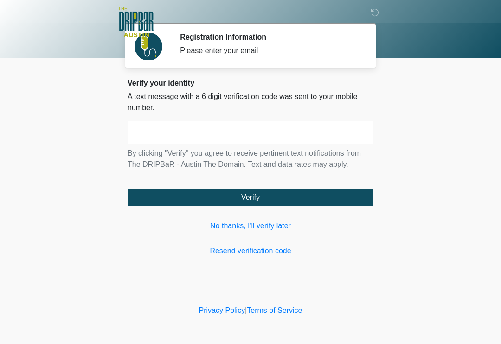  What do you see at coordinates (149, 46) in the screenshot?
I see `img: Agent Avatar` at bounding box center [149, 46].